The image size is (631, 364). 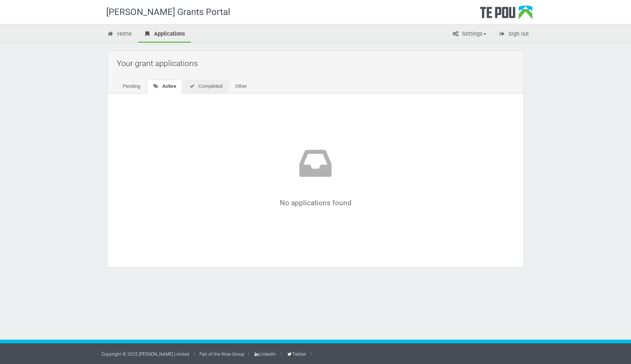 I want to click on a: Sign out, so click(x=513, y=35).